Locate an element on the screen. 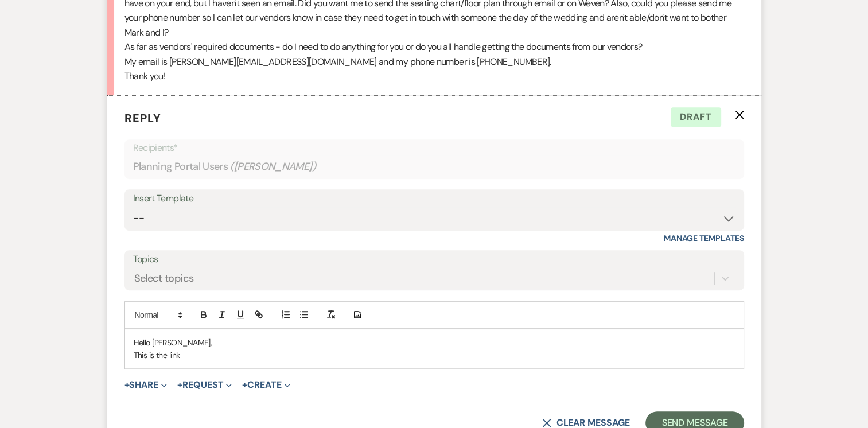  p: As far as vendors' required documents - do I need to do anything for you or do you all handle get... is located at coordinates (434, 47).